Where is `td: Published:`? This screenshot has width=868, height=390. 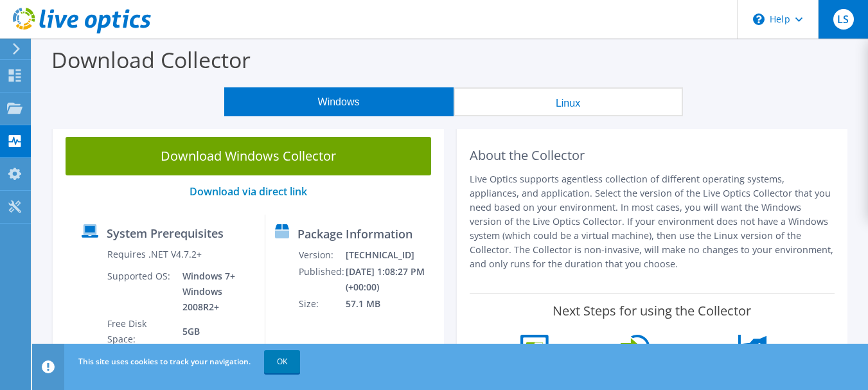
td: Published: is located at coordinates (321, 280).